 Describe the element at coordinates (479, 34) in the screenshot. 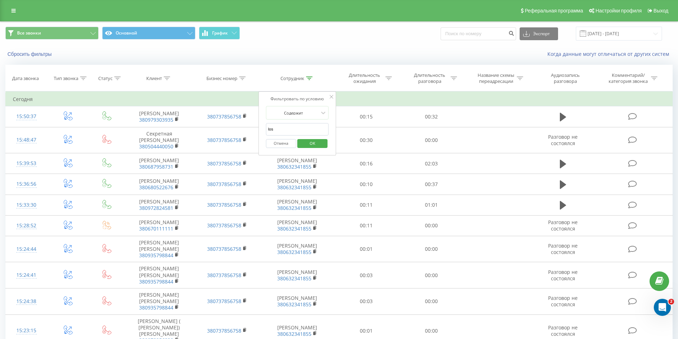

I see `input: Поиск по номеру` at that location.